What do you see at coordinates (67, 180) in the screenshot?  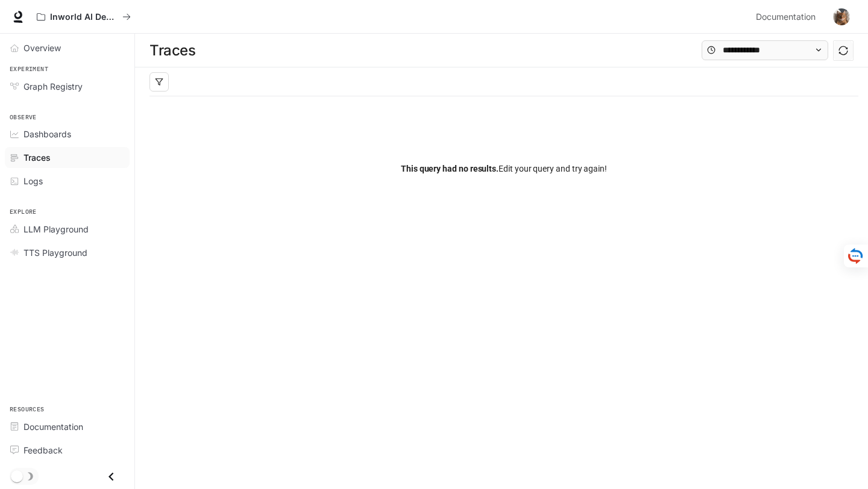 I see `a: Logs` at bounding box center [67, 180].